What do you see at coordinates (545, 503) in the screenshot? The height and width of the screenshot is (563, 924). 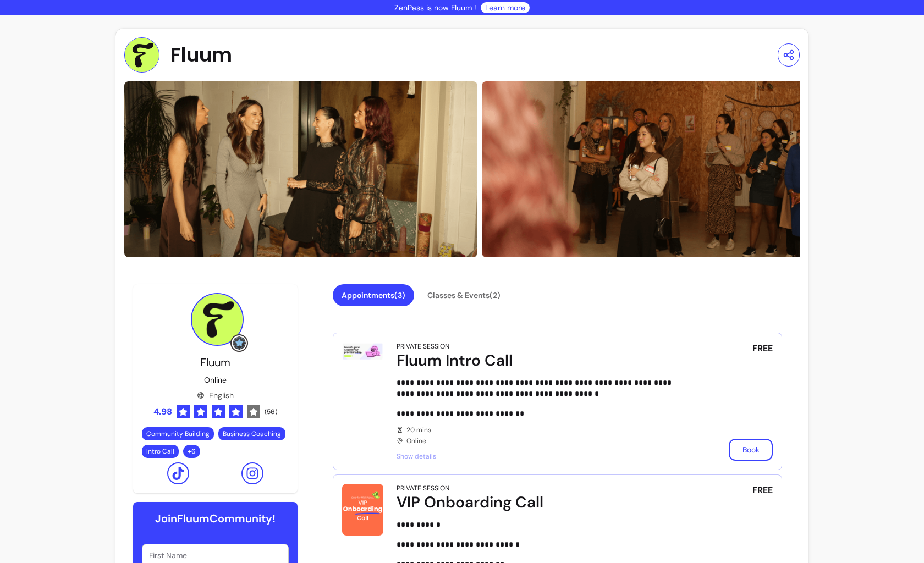 I see `div: VIP Onboarding Call` at bounding box center [545, 503].